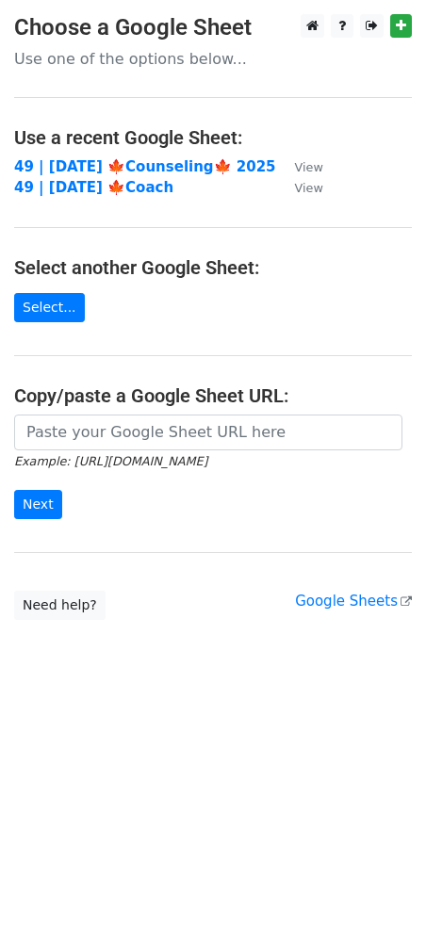 The width and height of the screenshot is (426, 928). What do you see at coordinates (38, 504) in the screenshot?
I see `input: Next` at bounding box center [38, 504].